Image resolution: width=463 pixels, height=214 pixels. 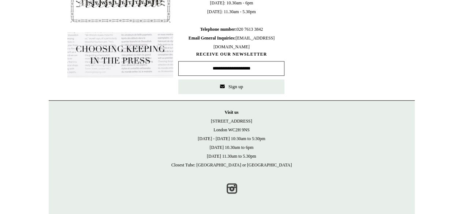 I want to click on span: Sign up, so click(x=236, y=86).